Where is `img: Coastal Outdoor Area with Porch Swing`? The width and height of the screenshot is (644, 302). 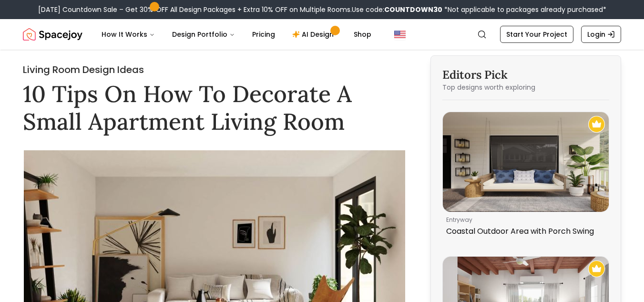 img: Coastal Outdoor Area with Porch Swing is located at coordinates (526, 162).